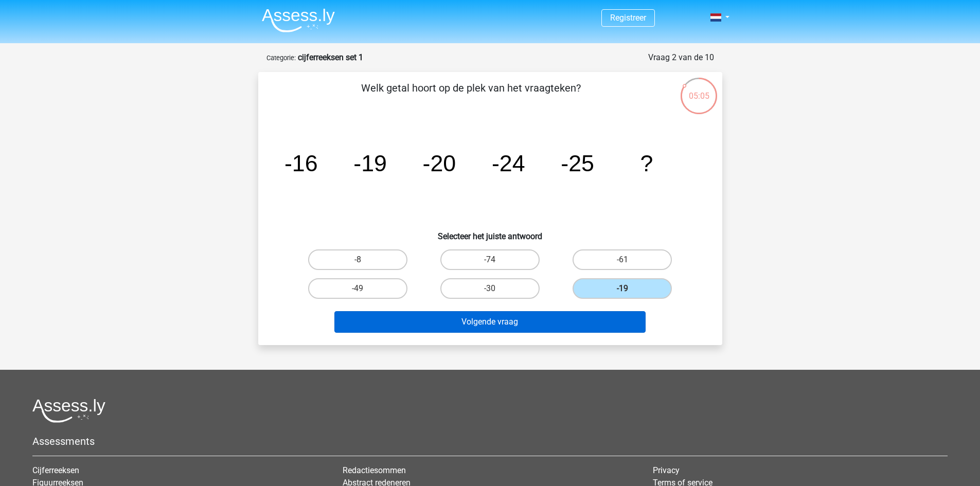 This screenshot has width=980, height=486. What do you see at coordinates (508, 163) in the screenshot?
I see `tspan: -24` at bounding box center [508, 163].